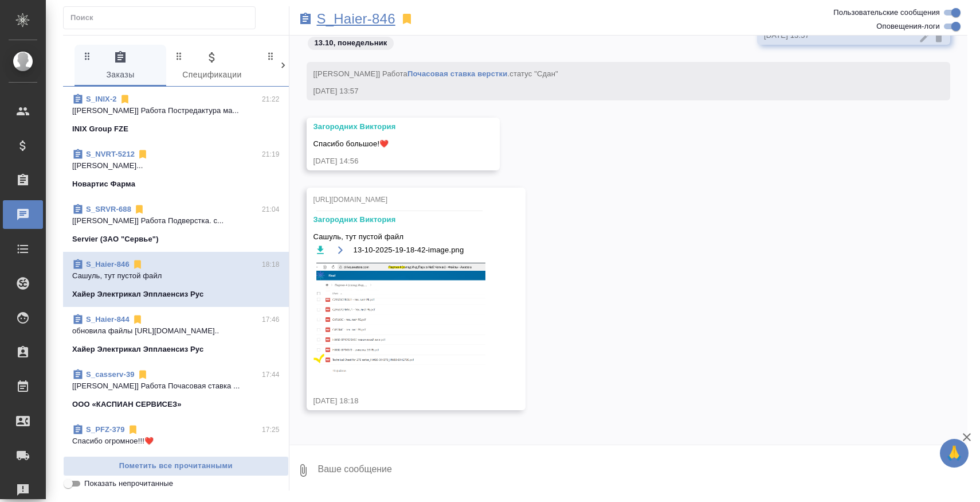 The width and height of the screenshot is (980, 502). I want to click on div: S_PFZ-37917:25Спасибо огромное!!!❤️Pfizer, so click(176, 444).